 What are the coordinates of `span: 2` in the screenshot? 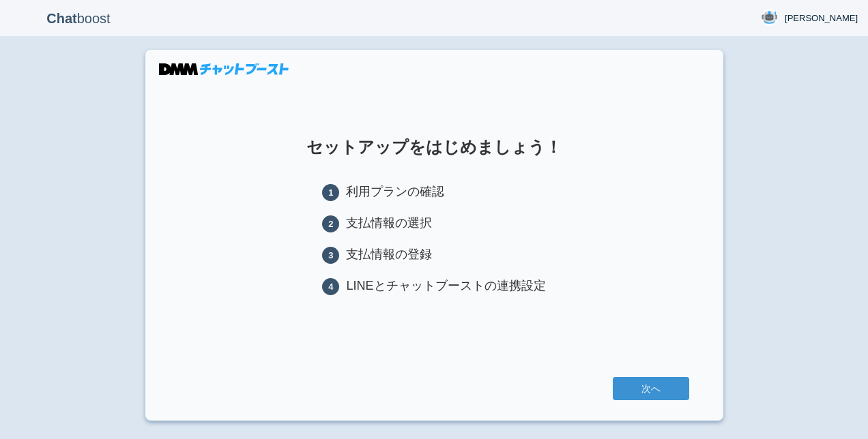 It's located at (330, 224).